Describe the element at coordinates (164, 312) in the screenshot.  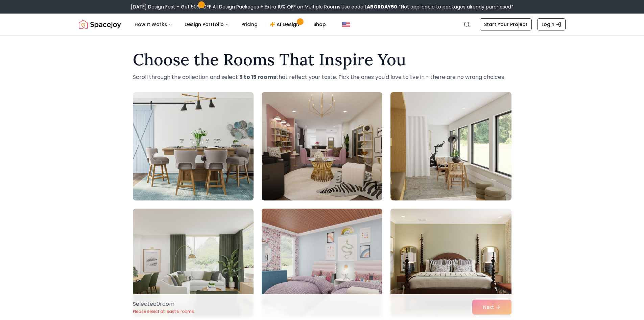
I see `p: Please select at least 5 rooms` at that location.